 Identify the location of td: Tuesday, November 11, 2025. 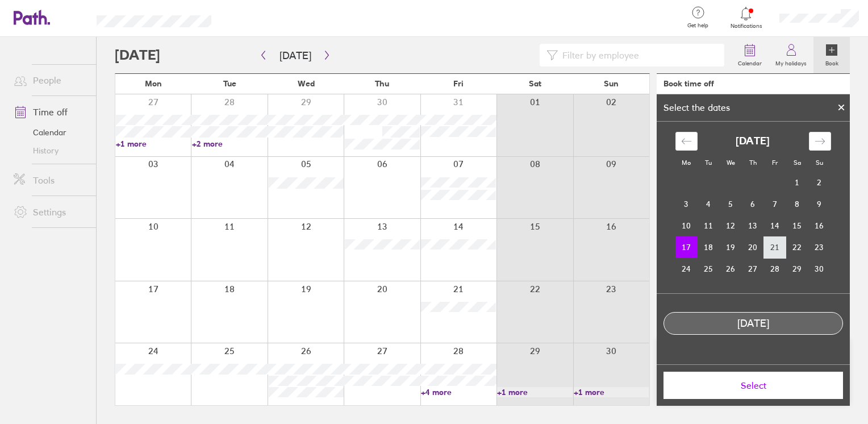
(708, 226).